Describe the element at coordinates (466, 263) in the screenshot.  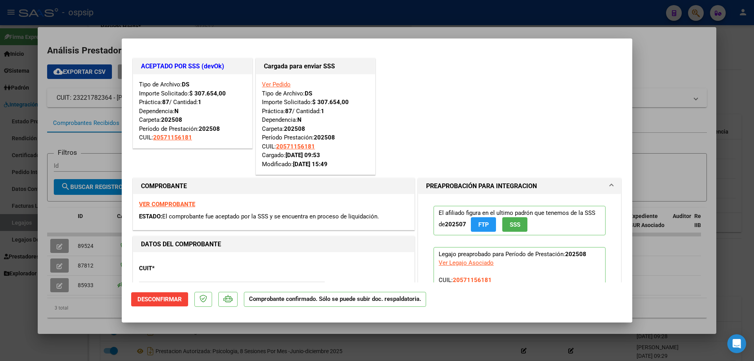
I see `div: Ver Legajo Asociado` at that location.